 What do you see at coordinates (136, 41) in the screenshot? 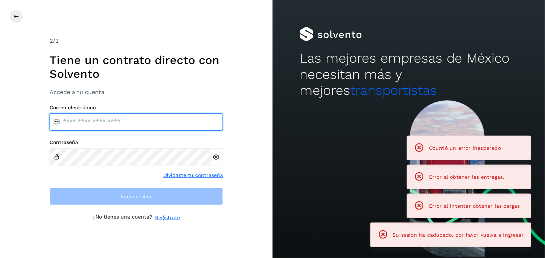
I see `div: /2` at bounding box center [136, 41].